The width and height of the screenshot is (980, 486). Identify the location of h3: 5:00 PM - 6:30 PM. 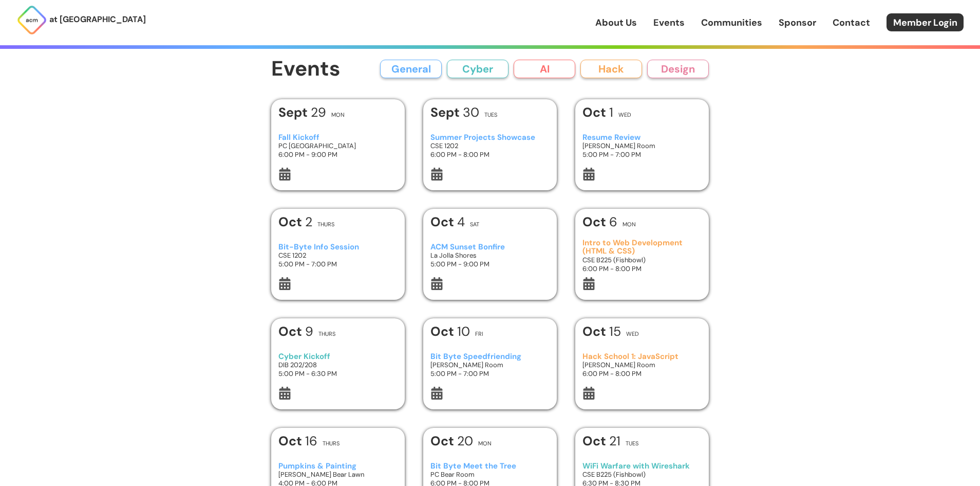
(338, 373).